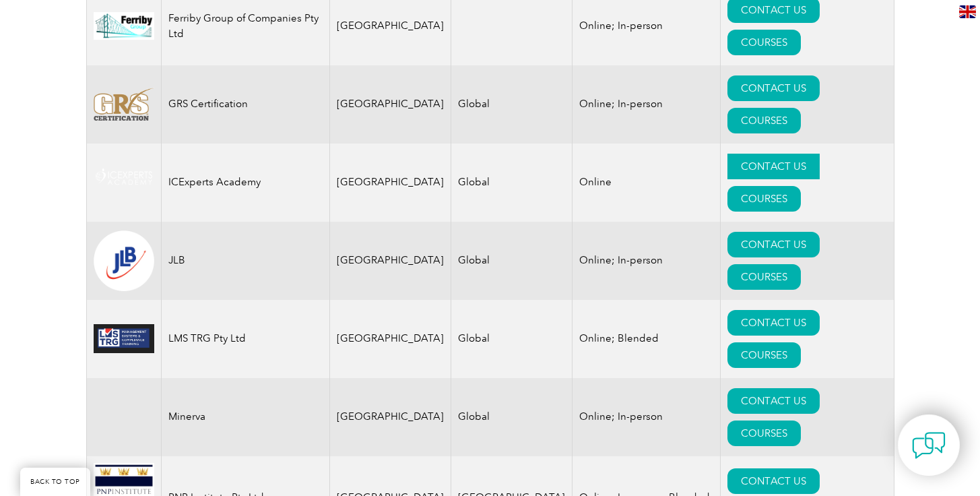 This screenshot has height=496, width=980. What do you see at coordinates (646, 339) in the screenshot?
I see `td: Online; Blended` at bounding box center [646, 339].